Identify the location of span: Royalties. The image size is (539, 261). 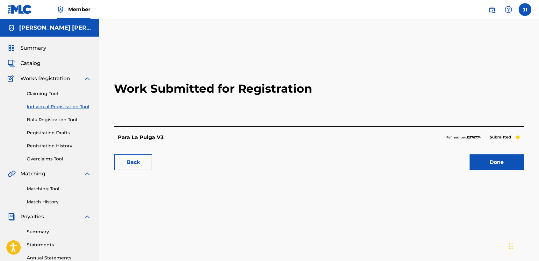
(32, 217).